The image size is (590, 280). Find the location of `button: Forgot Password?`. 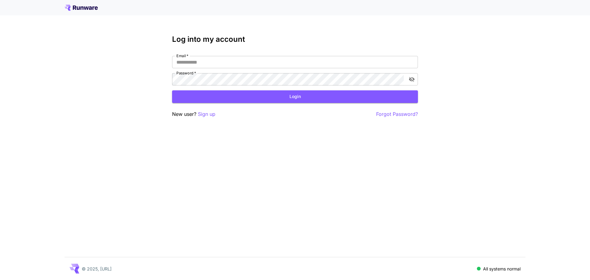

button: Forgot Password? is located at coordinates (397, 114).